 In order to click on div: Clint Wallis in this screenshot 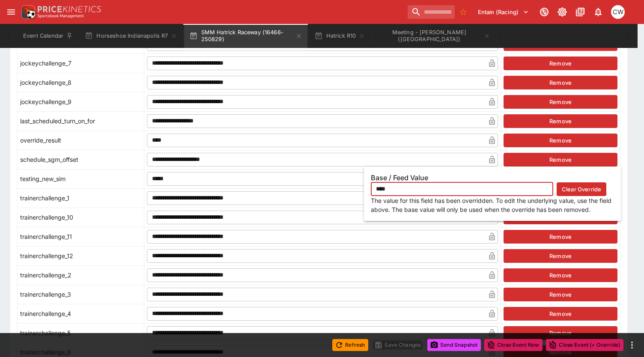, I will do `click(618, 12)`.